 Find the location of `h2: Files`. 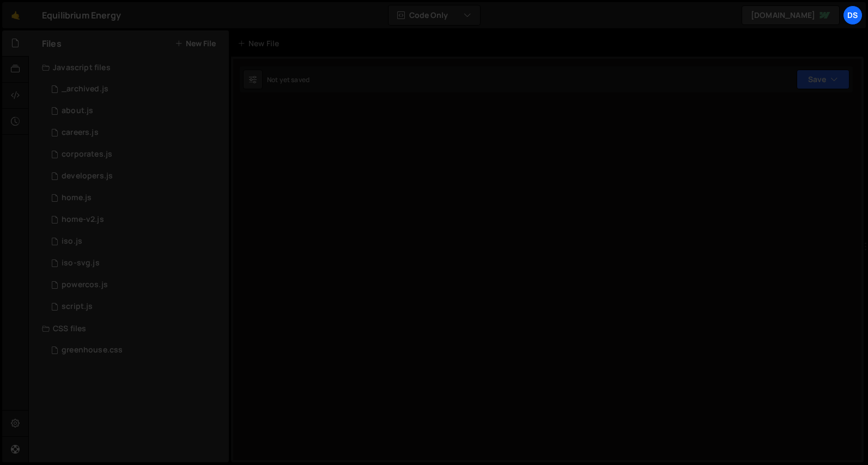

h2: Files is located at coordinates (52, 43).